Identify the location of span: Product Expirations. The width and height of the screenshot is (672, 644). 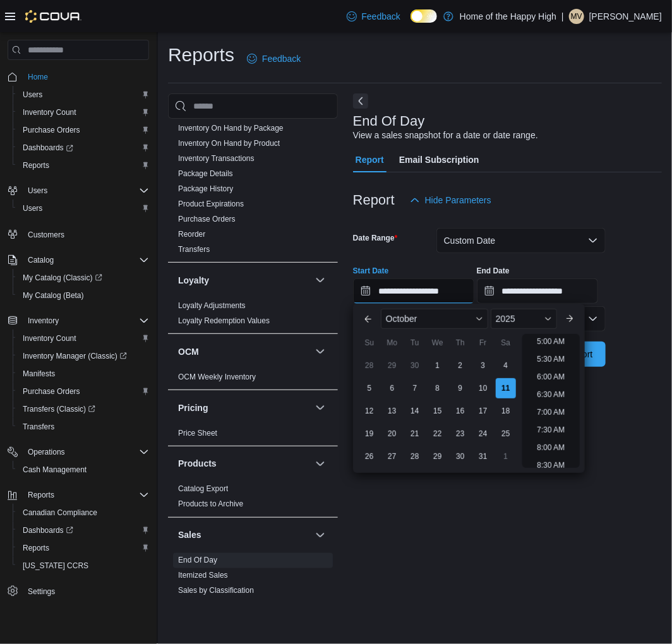
(211, 204).